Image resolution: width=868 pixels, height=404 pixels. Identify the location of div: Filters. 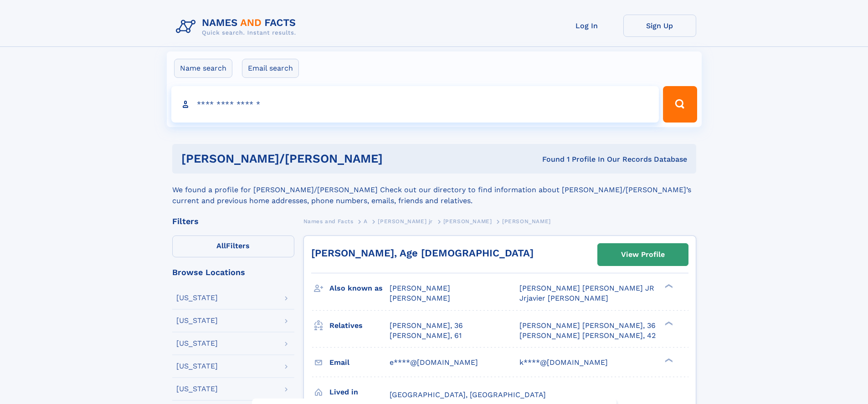
(233, 221).